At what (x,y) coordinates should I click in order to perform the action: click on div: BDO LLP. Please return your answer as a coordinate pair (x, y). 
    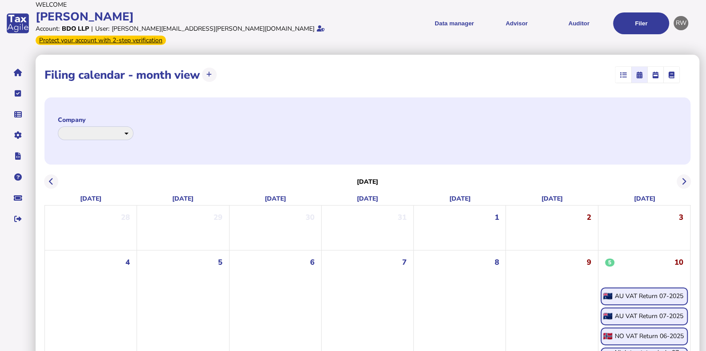
    Looking at the image, I should click on (75, 28).